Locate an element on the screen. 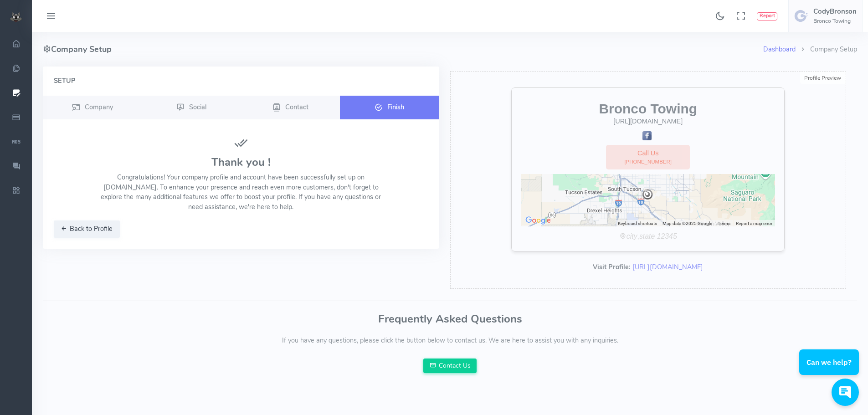  button: Can we help? is located at coordinates (37, 38).